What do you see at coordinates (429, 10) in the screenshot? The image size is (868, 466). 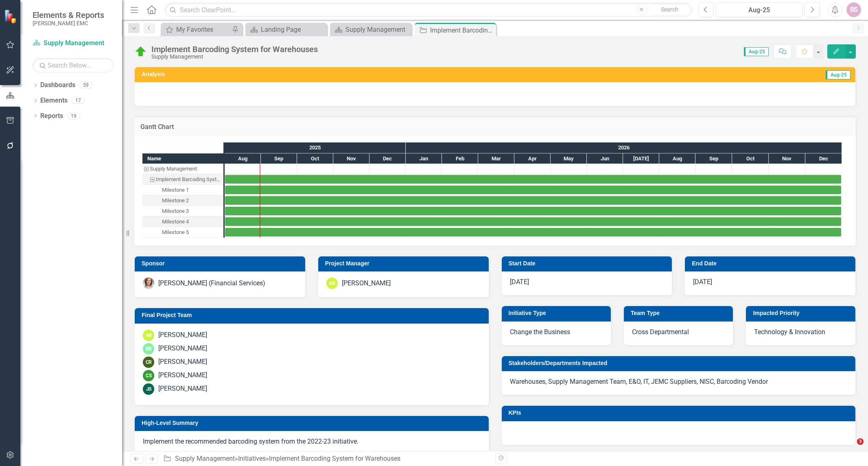 I see `input: Search ClearPoint...` at bounding box center [429, 10].